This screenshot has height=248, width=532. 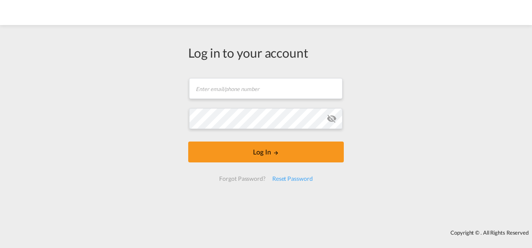 What do you see at coordinates (292, 179) in the screenshot?
I see `div: Reset Password` at bounding box center [292, 179].